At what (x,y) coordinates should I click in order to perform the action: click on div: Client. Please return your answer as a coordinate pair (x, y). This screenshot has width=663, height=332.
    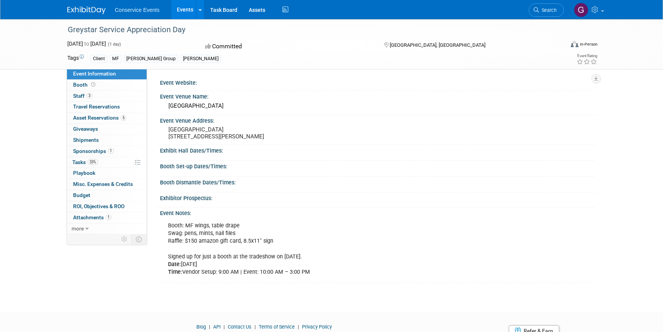
    Looking at the image, I should click on (99, 59).